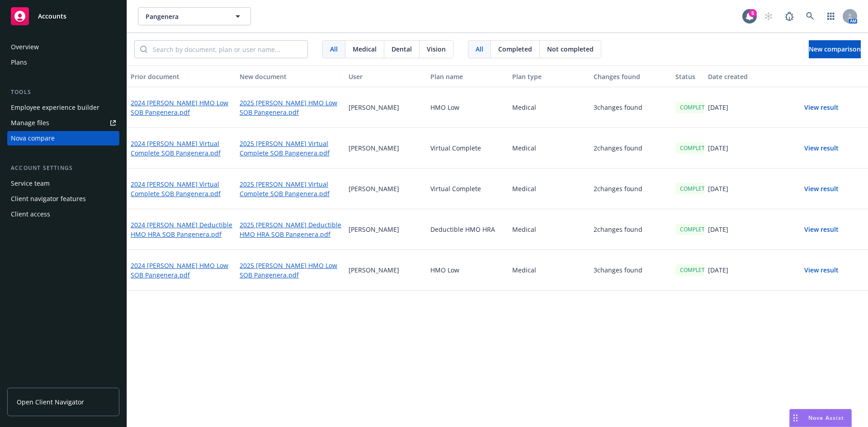 Image resolution: width=868 pixels, height=427 pixels. I want to click on span: Not completed, so click(570, 49).